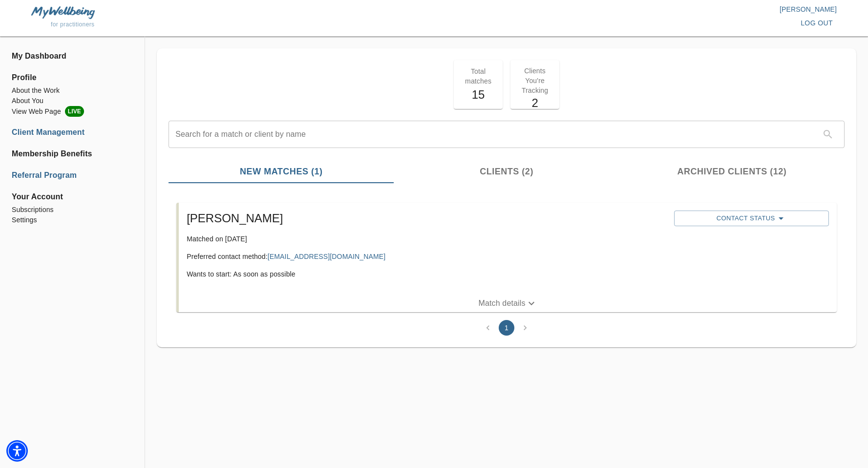 The height and width of the screenshot is (468, 868). I want to click on li: Client Management, so click(72, 132).